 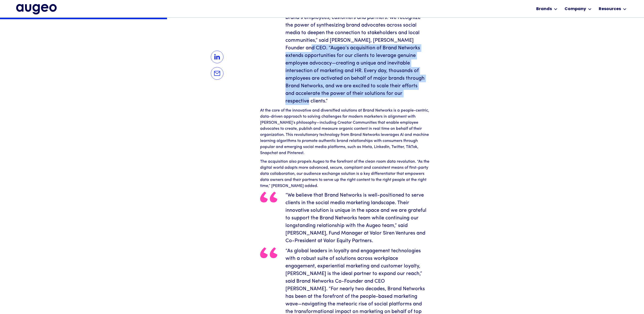 I want to click on div: Brands, so click(x=544, y=9).